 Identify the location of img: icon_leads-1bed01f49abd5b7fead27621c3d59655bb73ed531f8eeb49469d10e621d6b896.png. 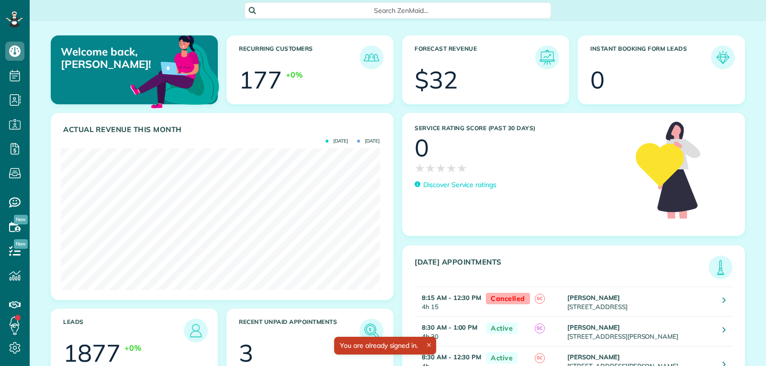
(196, 331).